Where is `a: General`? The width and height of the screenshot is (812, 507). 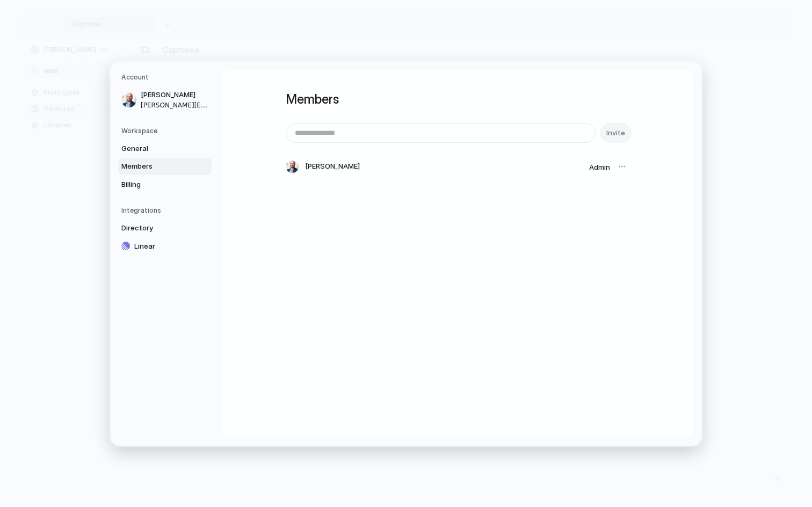
a: General is located at coordinates (165, 148).